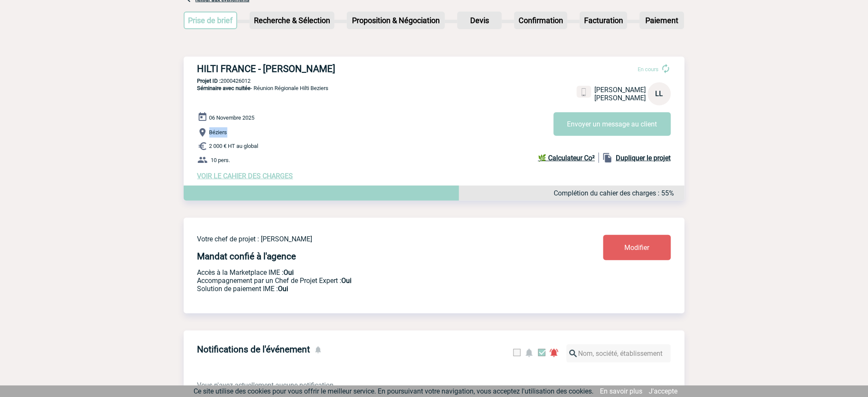  Describe the element at coordinates (569, 158) in the screenshot. I see `a: 🌿 Calculateur Co²` at that location.